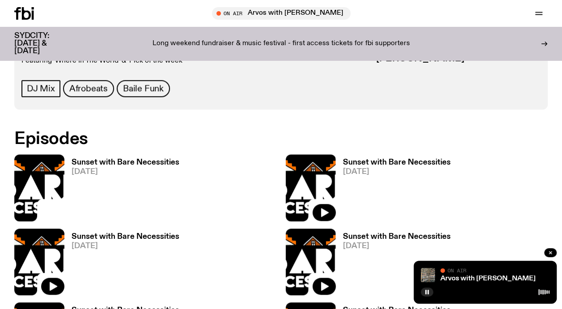  I want to click on p: Featuring 'Where In The World' & 'Pick of the week', so click(194, 61).